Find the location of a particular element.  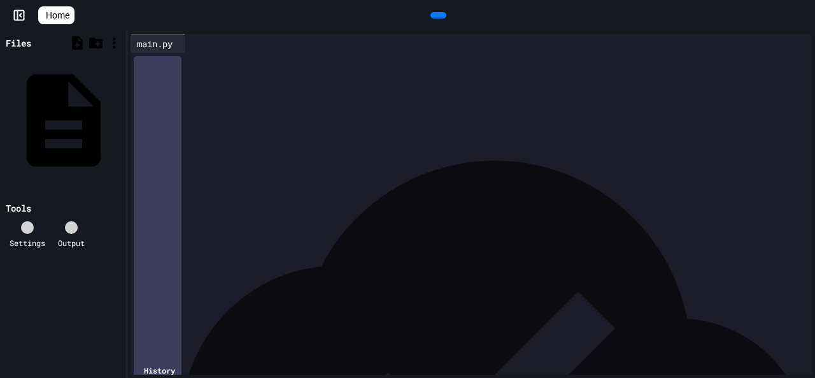

span: Home is located at coordinates (57, 15).